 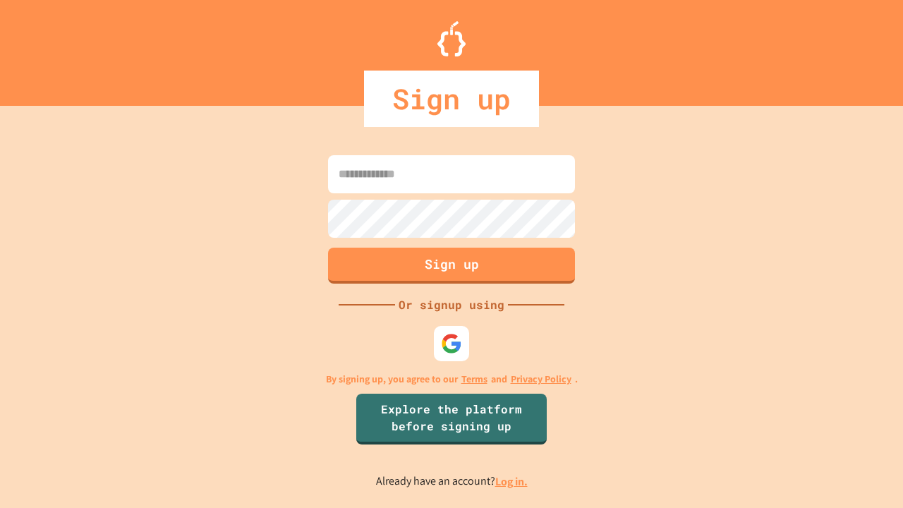 What do you see at coordinates (452, 379) in the screenshot?
I see `p: By signing up, you agree to our and .` at bounding box center [452, 379].